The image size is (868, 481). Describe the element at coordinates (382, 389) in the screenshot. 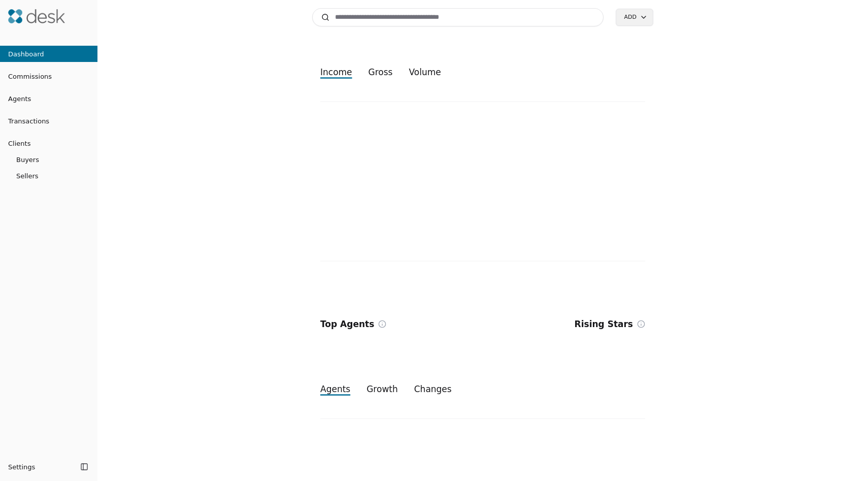

I see `button: growth` at that location.